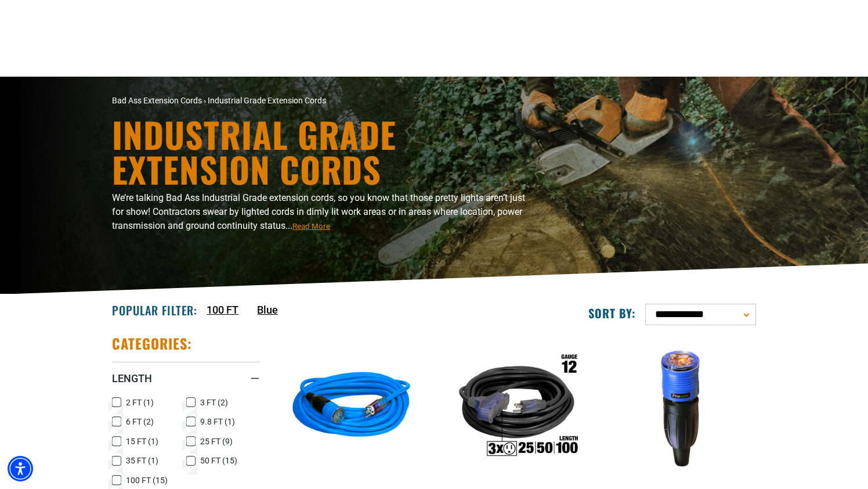 The image size is (868, 489). Describe the element at coordinates (214, 403) in the screenshot. I see `span: 3 FT (2)` at that location.